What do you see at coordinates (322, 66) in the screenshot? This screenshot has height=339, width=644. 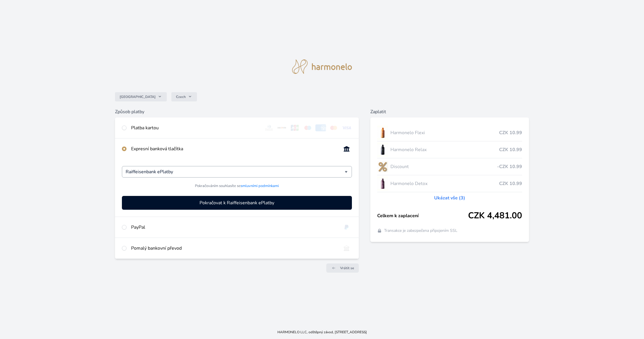 I see `img: logo.svg` at bounding box center [322, 66].